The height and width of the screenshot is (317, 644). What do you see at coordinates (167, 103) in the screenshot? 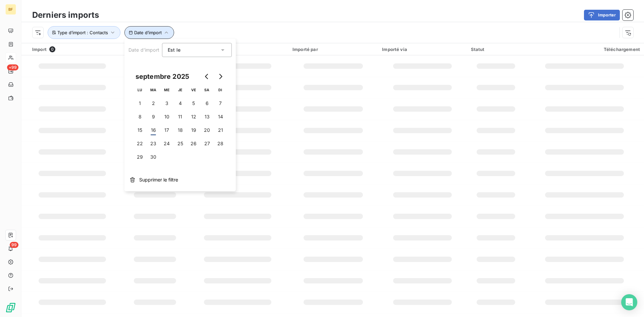
I see `button: 3` at bounding box center [167, 103].